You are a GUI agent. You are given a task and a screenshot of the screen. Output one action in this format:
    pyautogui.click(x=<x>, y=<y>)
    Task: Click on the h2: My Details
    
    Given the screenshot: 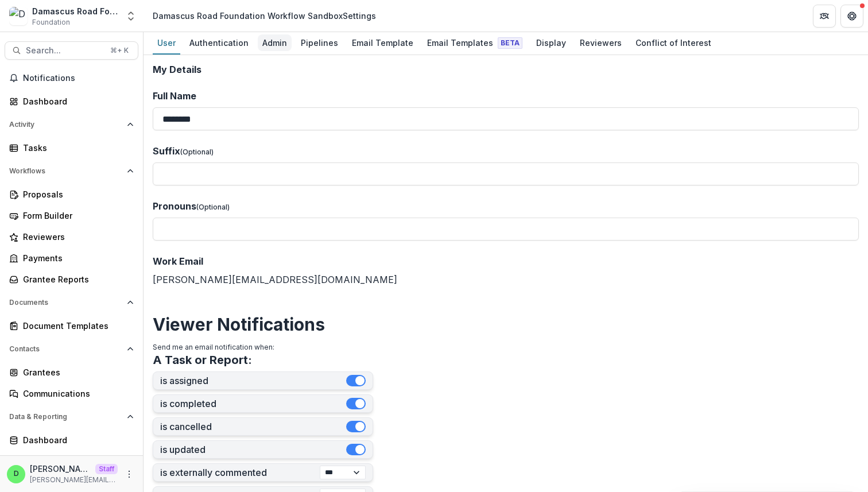 What is the action you would take?
    pyautogui.click(x=506, y=69)
    